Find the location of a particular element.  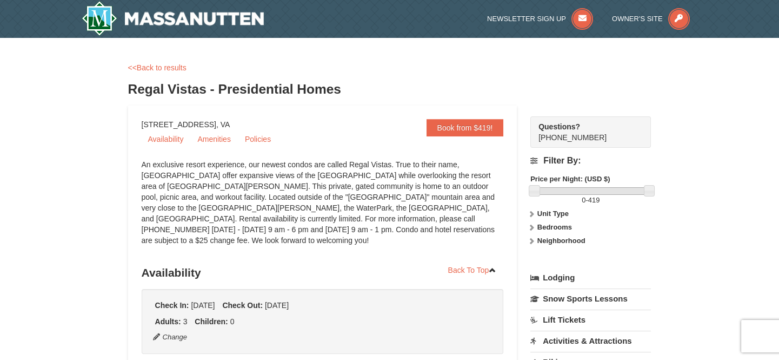

strong: Check In: is located at coordinates (172, 305).